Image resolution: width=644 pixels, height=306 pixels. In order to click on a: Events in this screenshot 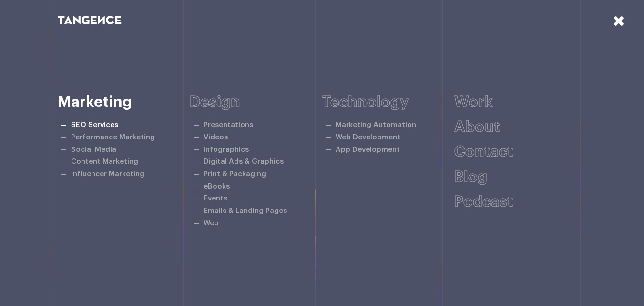, I will do `click(215, 198)`.